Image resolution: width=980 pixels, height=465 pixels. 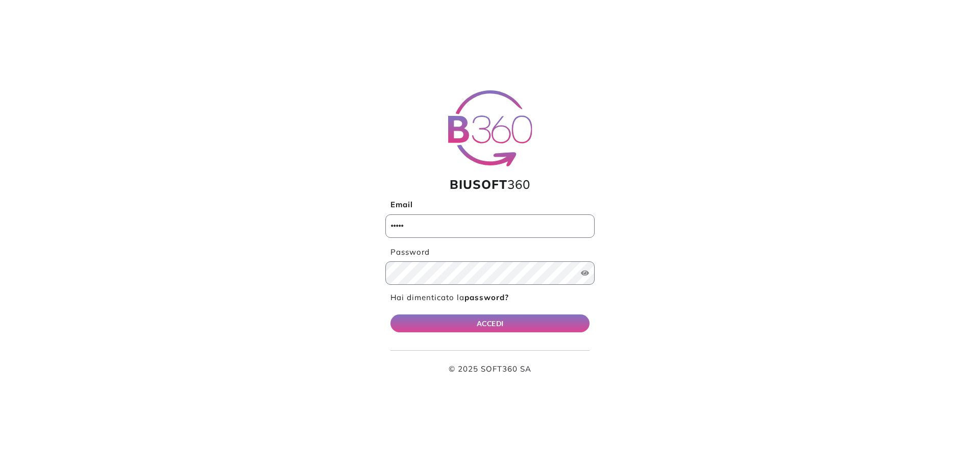 I want to click on h1: 360, so click(x=490, y=184).